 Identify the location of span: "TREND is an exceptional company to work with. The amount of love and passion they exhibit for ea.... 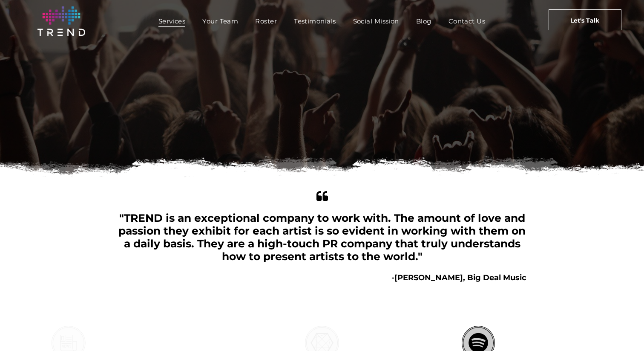
(322, 237).